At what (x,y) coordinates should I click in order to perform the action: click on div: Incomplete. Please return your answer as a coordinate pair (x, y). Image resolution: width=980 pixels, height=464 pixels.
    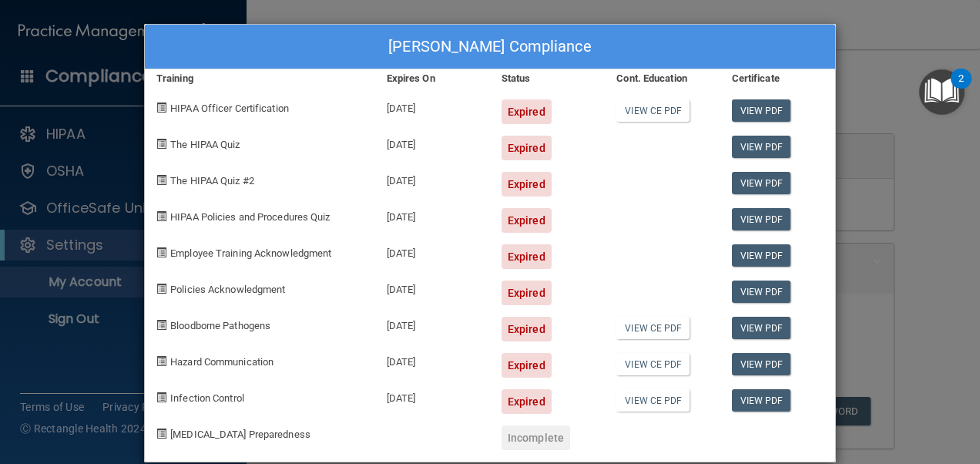
    Looking at the image, I should click on (535, 437).